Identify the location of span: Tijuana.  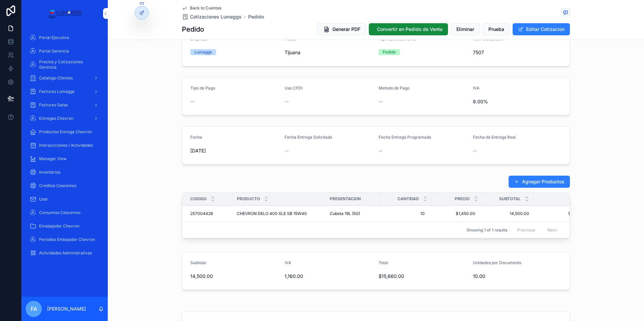
(292, 52).